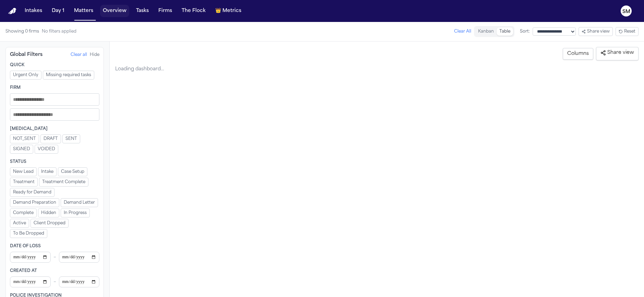  Describe the element at coordinates (55, 271) in the screenshot. I see `div: Created At` at that location.